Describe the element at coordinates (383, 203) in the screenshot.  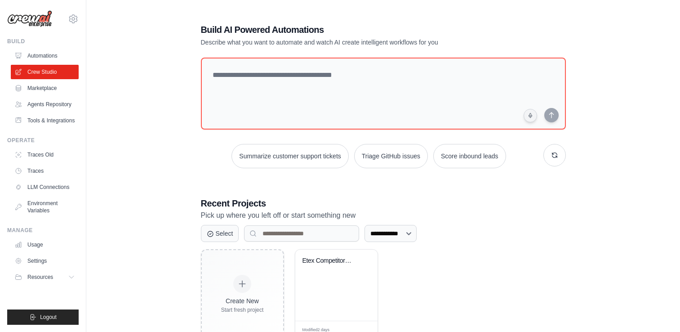
I see `h3: Recent Projects` at that location.